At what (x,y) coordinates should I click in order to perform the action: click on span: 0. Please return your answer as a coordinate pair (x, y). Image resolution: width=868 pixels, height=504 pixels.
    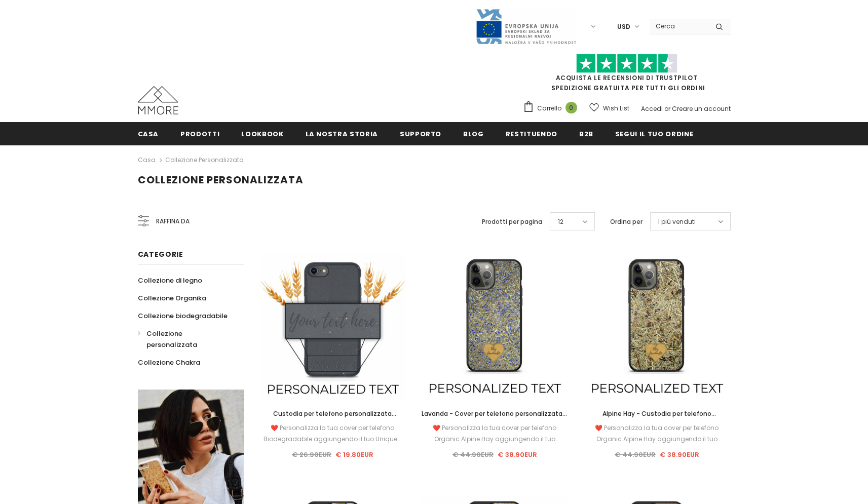
    Looking at the image, I should click on (571, 107).